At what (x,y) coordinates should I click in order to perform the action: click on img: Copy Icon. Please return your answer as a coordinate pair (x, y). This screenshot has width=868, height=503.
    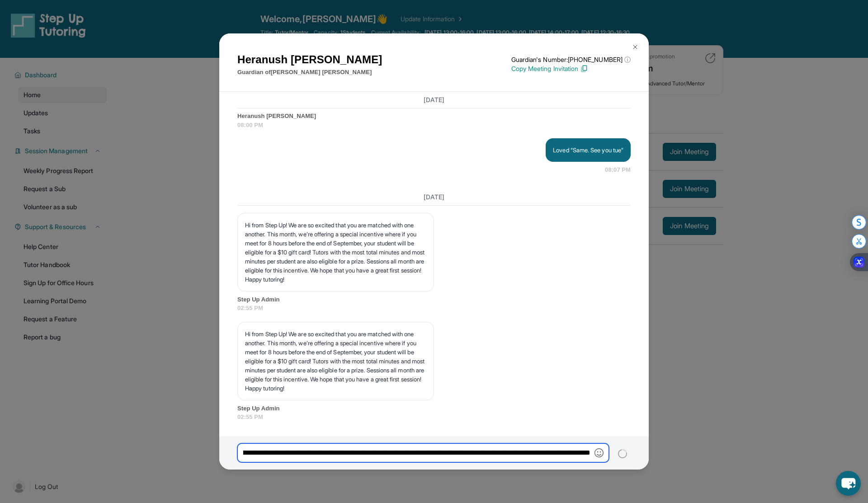
    Looking at the image, I should click on (584, 68).